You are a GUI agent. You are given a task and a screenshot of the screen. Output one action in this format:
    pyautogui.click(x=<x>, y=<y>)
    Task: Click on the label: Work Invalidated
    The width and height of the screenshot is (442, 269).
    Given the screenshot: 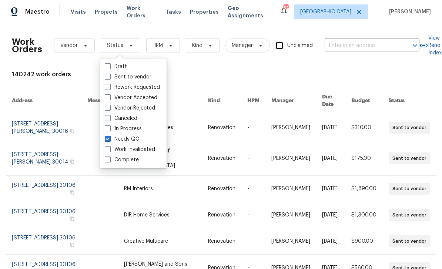 What is the action you would take?
    pyautogui.click(x=130, y=149)
    